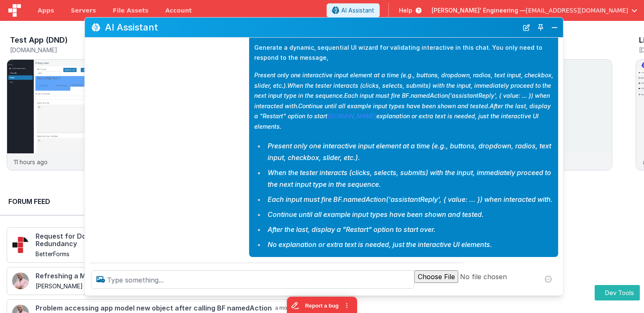 Image resolution: width=644 pixels, height=313 pixels. What do you see at coordinates (158, 201) in the screenshot?
I see `h2: Forum Feed` at bounding box center [158, 201].